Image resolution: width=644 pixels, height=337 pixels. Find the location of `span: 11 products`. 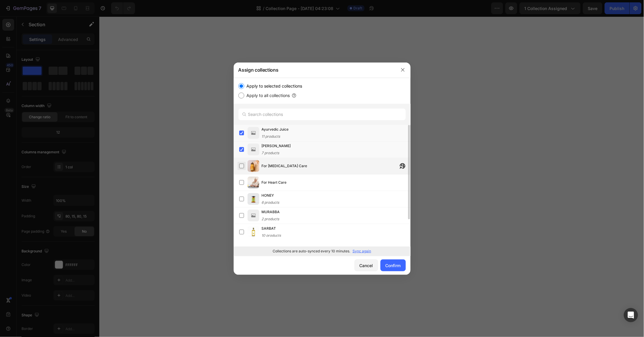

span: 11 products is located at coordinates (271, 136).